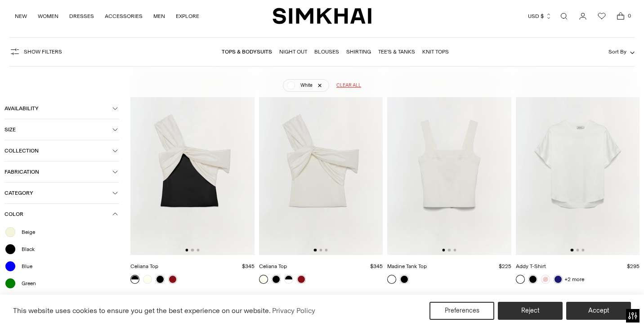  I want to click on a: Tee's & Tanks, so click(397, 52).